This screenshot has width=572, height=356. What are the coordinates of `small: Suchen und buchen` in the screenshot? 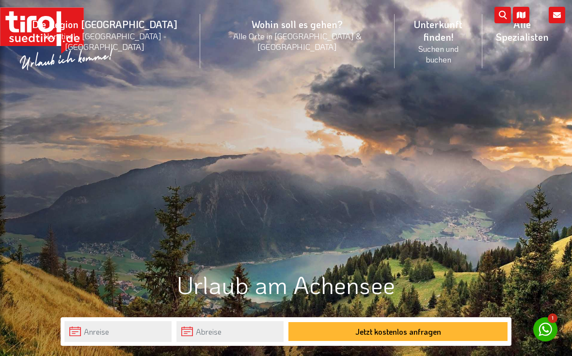 It's located at (438, 54).